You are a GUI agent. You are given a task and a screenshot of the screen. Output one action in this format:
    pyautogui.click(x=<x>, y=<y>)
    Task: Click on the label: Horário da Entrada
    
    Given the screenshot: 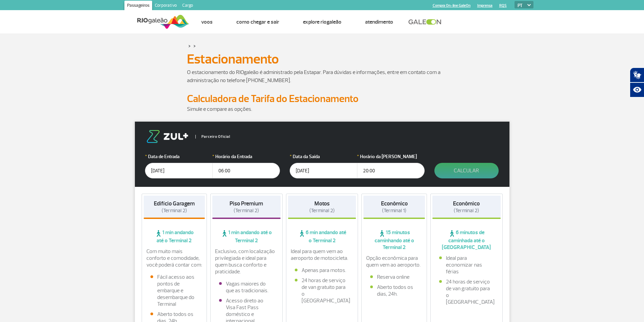 What is the action you would take?
    pyautogui.click(x=246, y=157)
    